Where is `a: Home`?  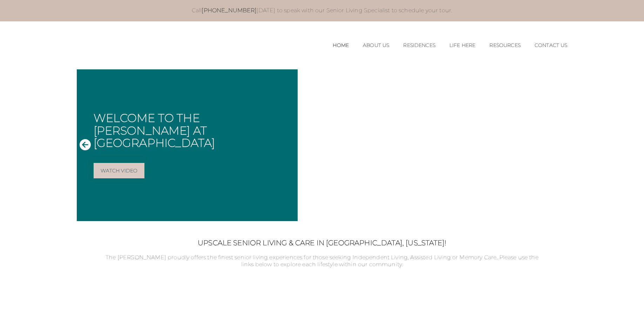 a: Home is located at coordinates (341, 45).